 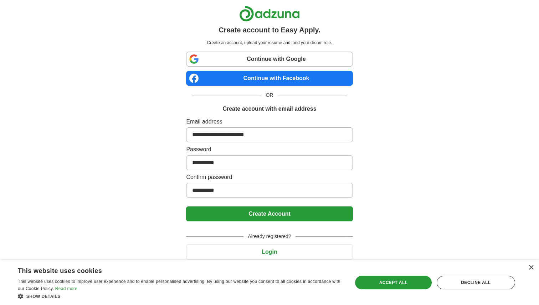 What do you see at coordinates (269, 59) in the screenshot?
I see `a: Continue with Google` at bounding box center [269, 59].